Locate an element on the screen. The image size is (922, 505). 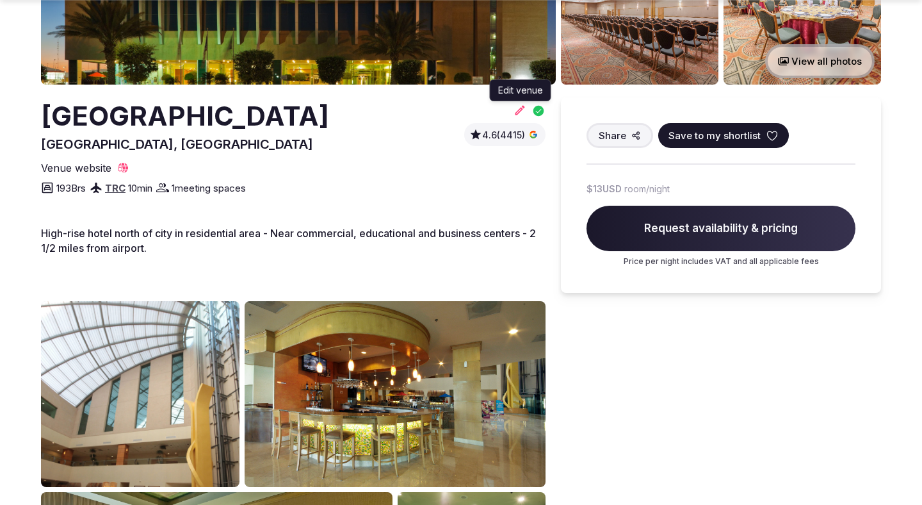
span: 4.6 (4415) is located at coordinates (503, 135).